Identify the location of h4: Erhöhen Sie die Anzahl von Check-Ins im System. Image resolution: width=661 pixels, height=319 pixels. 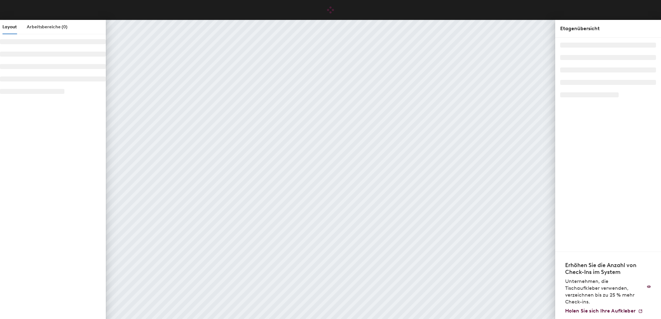
(604, 269).